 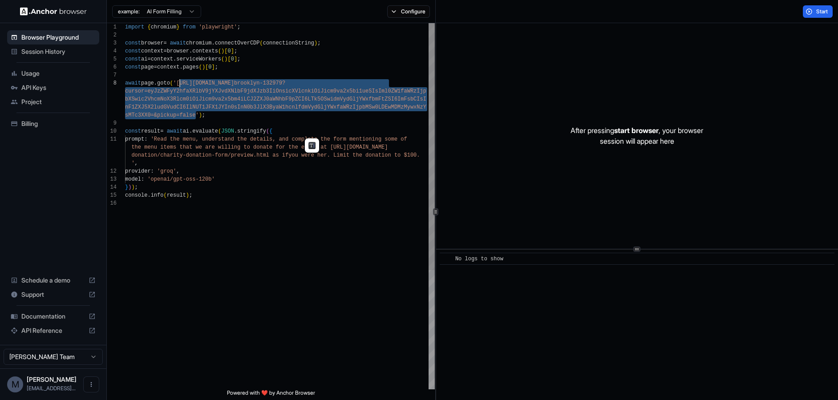 I want to click on div: Project, so click(x=53, y=102).